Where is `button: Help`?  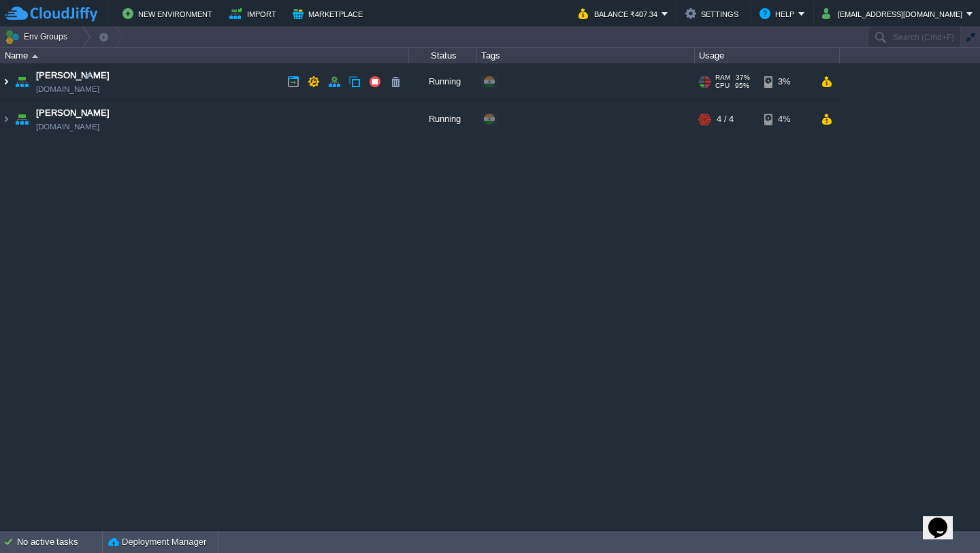
button: Help is located at coordinates (779, 14).